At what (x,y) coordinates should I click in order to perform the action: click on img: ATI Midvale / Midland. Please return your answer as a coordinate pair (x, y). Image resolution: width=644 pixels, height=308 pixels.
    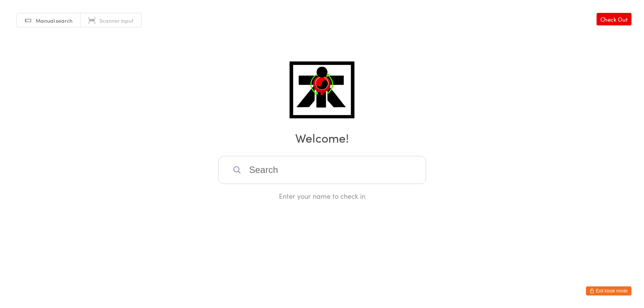
    Looking at the image, I should click on (322, 90).